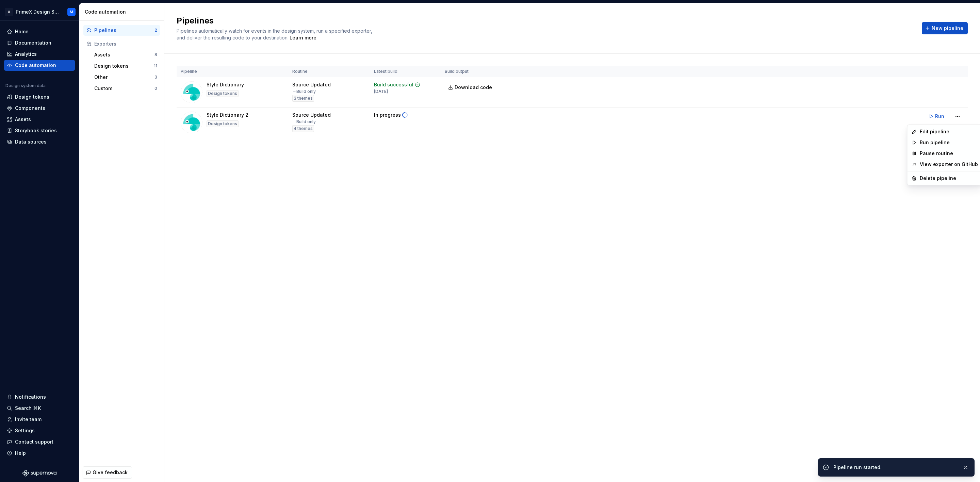 The height and width of the screenshot is (482, 980). Describe the element at coordinates (895, 467) in the screenshot. I see `div: Pipeline run started.` at that location.